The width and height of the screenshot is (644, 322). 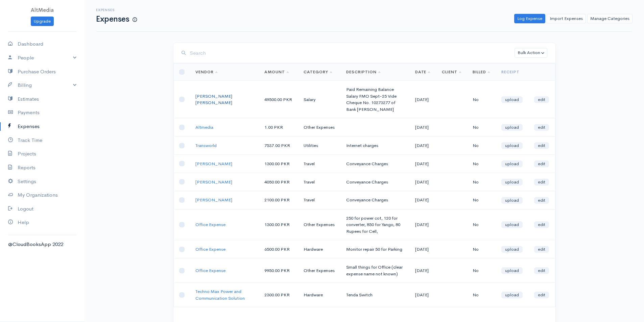 What do you see at coordinates (610, 18) in the screenshot?
I see `a: Manage Categories` at bounding box center [610, 18].